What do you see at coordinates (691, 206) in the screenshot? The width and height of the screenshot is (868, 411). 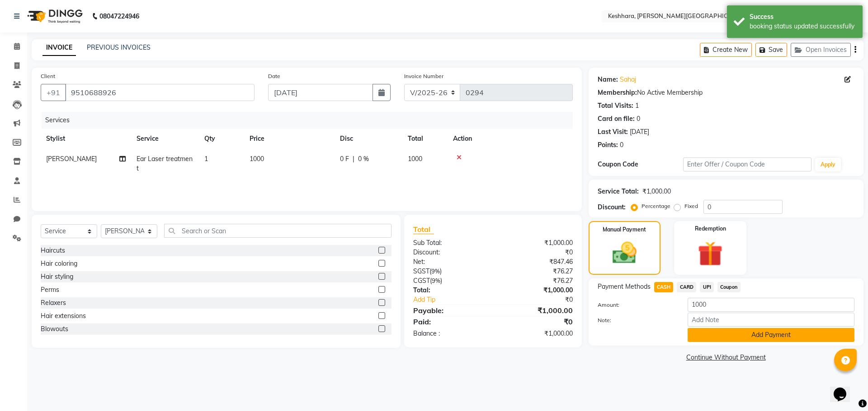 I see `label: Fixed` at bounding box center [691, 206].